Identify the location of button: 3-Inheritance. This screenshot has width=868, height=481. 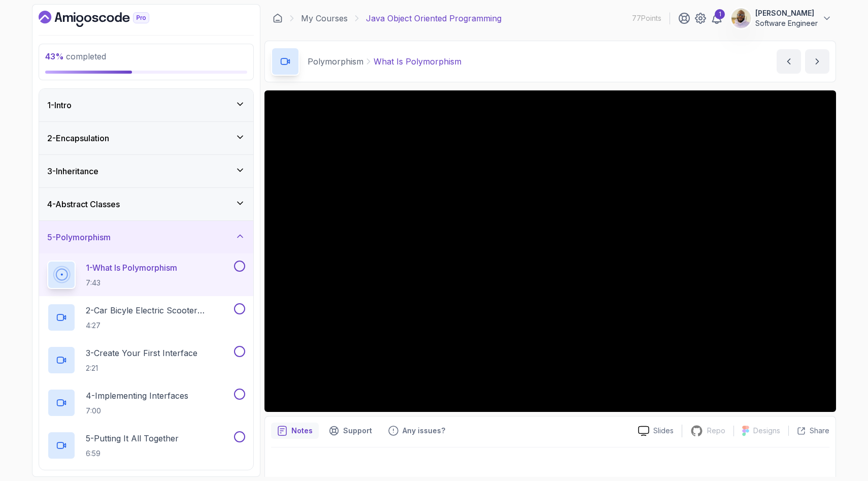
(146, 171).